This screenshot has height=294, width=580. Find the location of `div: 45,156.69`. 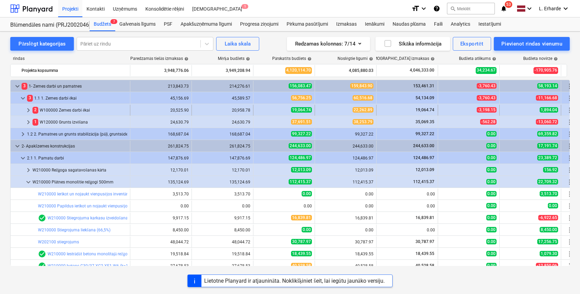

div: 45,156.69 is located at coordinates (161, 98).